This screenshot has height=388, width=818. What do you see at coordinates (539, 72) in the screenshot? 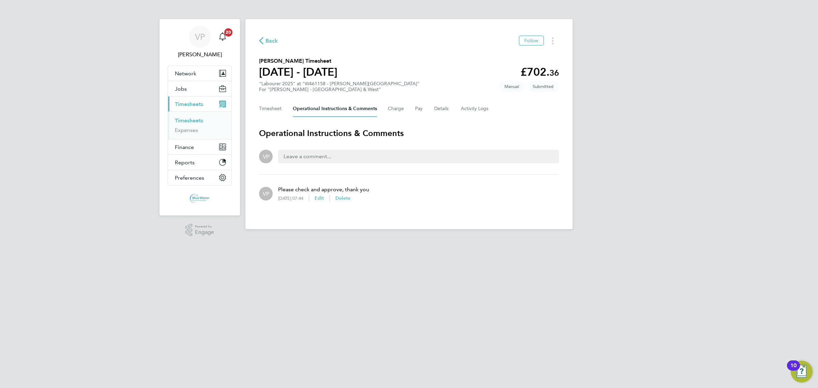
I see `app-decimal: £702.` at bounding box center [539, 72].